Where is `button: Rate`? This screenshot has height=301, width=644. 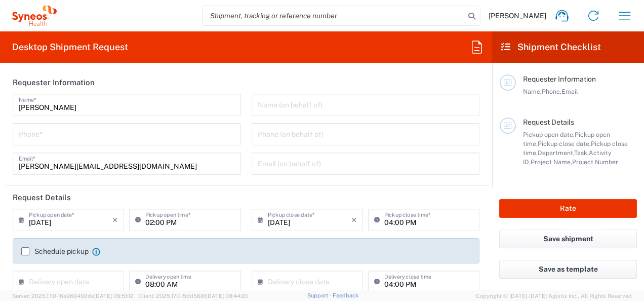 button: Rate is located at coordinates (568, 208).